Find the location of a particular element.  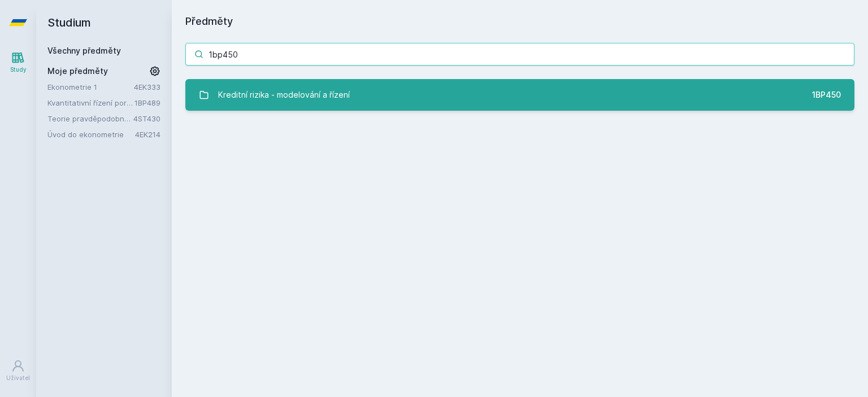

a: Ekonometrie 1 is located at coordinates (90, 87).